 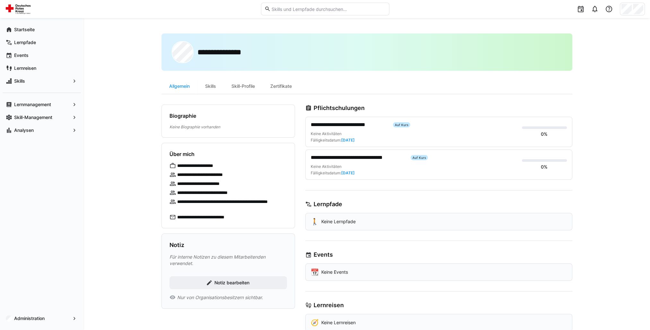 What do you see at coordinates (228, 282) in the screenshot?
I see `button: Notiz bearbeiten` at bounding box center [228, 282].